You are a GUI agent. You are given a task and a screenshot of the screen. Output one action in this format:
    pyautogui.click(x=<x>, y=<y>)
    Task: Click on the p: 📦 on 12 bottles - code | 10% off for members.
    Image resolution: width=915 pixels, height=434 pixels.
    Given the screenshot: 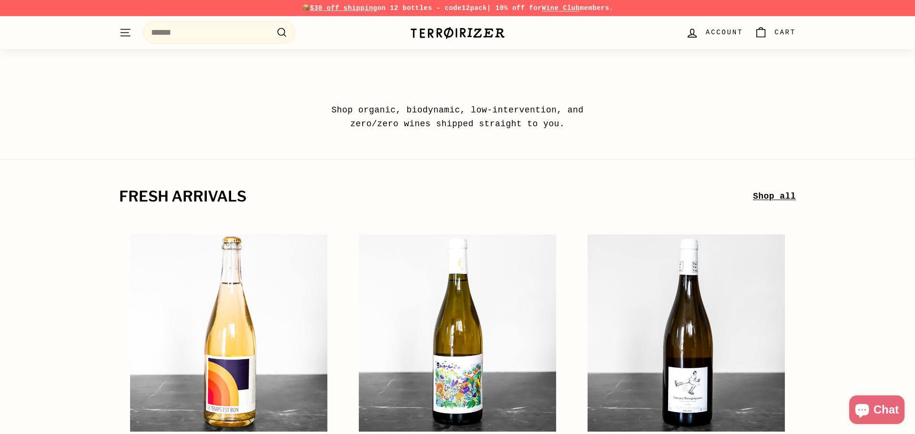 What is the action you would take?
    pyautogui.click(x=458, y=8)
    